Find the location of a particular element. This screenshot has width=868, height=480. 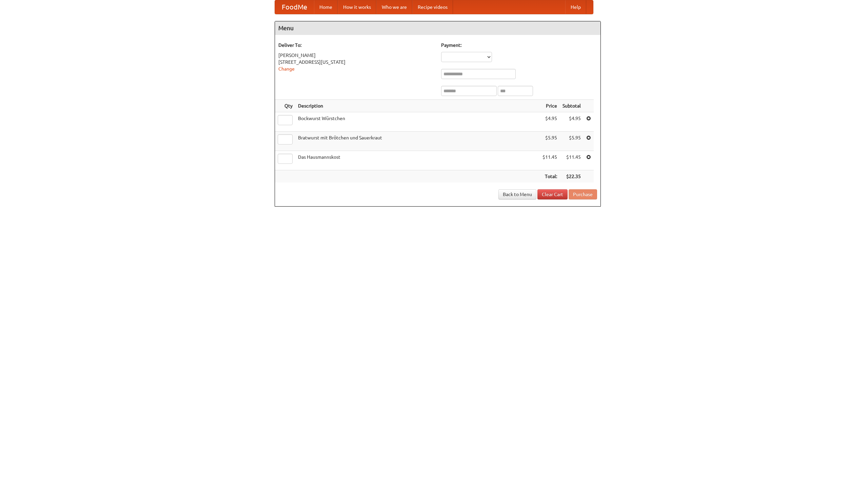

a: FoodMe is located at coordinates (294, 7).